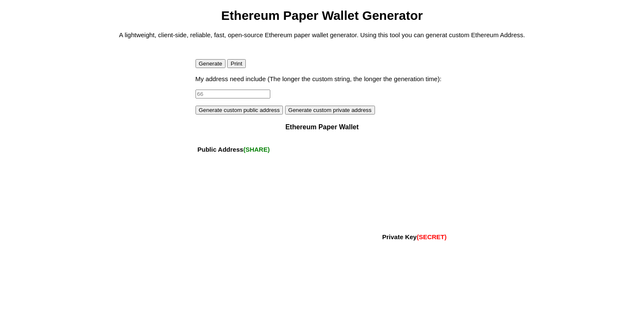 Image resolution: width=644 pixels, height=322 pixels. Describe the element at coordinates (330, 110) in the screenshot. I see `button: Generate custom private address` at that location.